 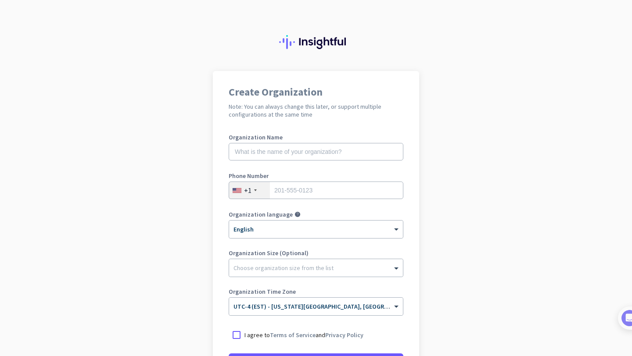 I want to click on label: Organization language, so click(x=261, y=215).